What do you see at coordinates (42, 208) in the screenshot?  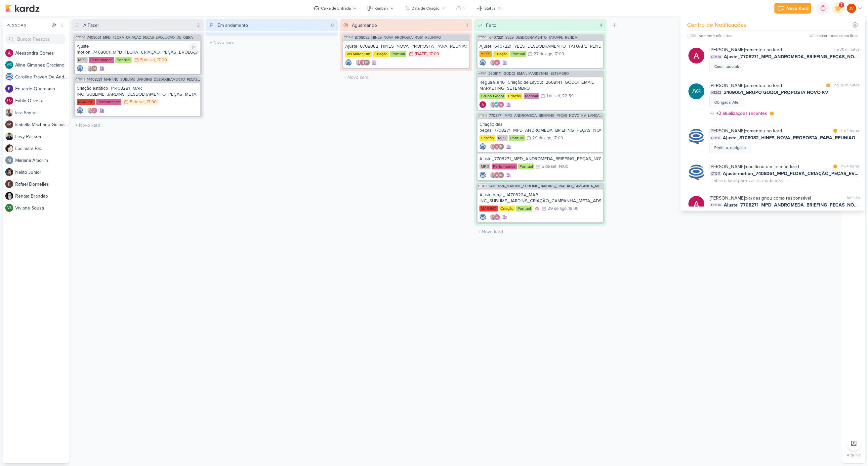 I see `div: V i v i a n e S o u s a` at bounding box center [42, 208].